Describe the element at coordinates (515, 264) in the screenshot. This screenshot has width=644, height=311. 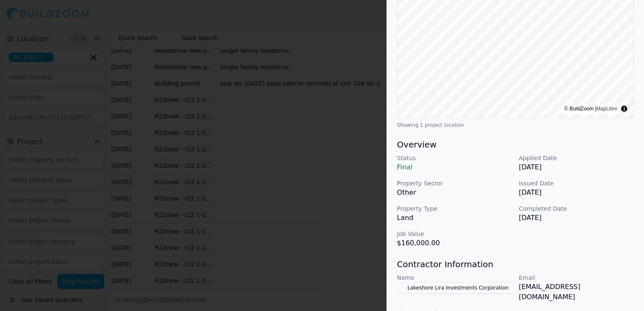
I see `h3: Contractor Information` at that location.